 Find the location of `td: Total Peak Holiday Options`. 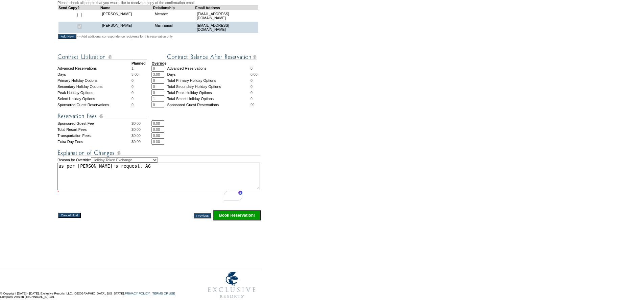

td: Total Peak Holiday Options is located at coordinates (208, 93).